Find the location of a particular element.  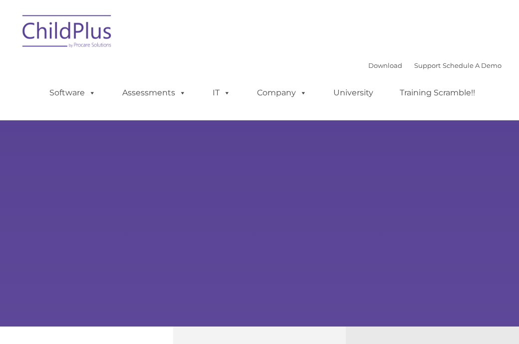

img: ChildPlus by Procare Solutions is located at coordinates (67, 33).